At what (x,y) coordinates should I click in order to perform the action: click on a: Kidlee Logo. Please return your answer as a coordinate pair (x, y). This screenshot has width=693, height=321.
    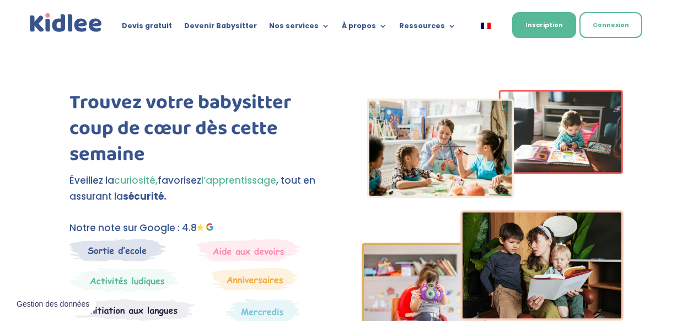
    Looking at the image, I should click on (66, 23).